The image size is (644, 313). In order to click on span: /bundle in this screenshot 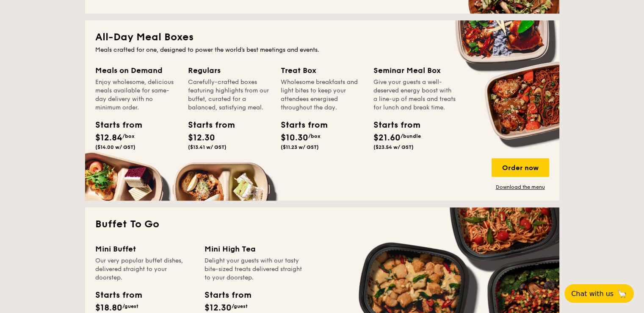, I will do `click(411, 136)`.